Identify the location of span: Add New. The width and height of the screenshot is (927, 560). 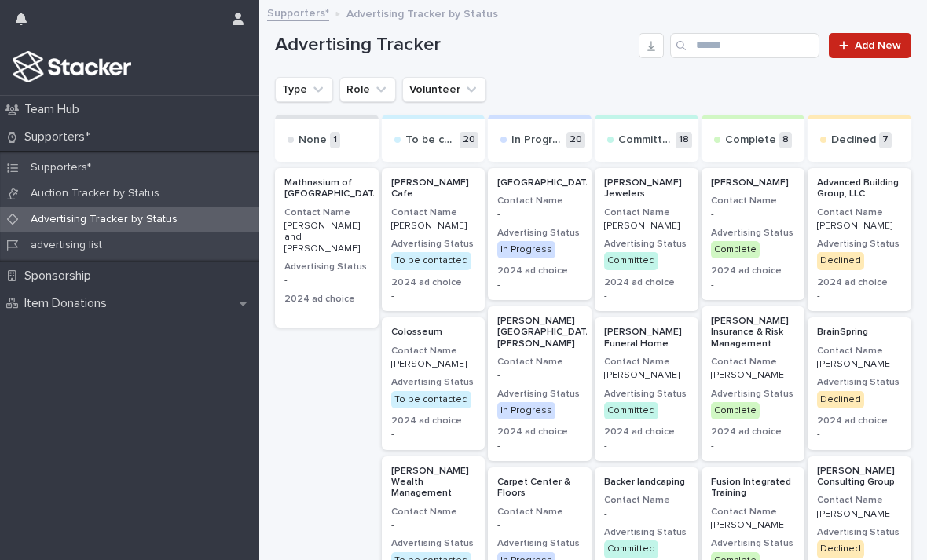
(878, 45).